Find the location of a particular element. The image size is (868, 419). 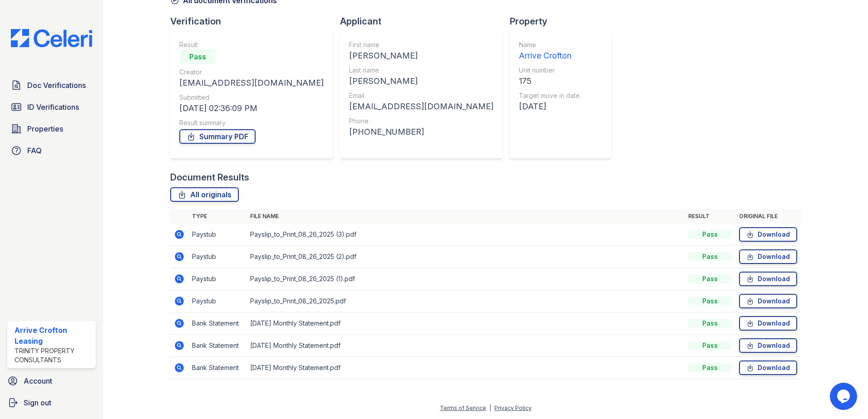

td: Payslip_to_Print_08_26_2025 (3).pdf is located at coordinates (465, 235).